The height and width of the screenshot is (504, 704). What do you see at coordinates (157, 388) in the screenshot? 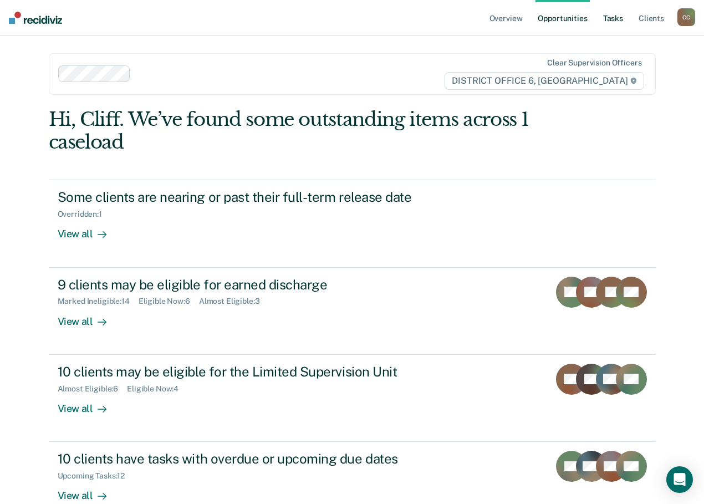
I see `div: Eligible Now : 4` at bounding box center [157, 388].